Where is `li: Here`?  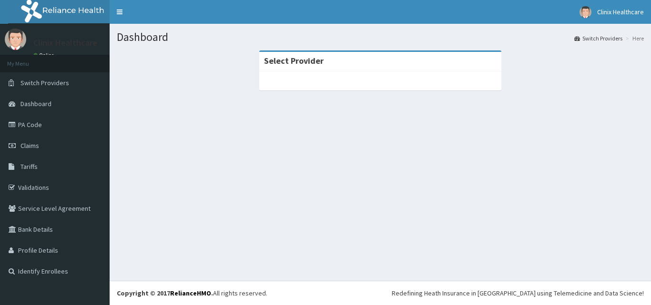 li: Here is located at coordinates (633, 38).